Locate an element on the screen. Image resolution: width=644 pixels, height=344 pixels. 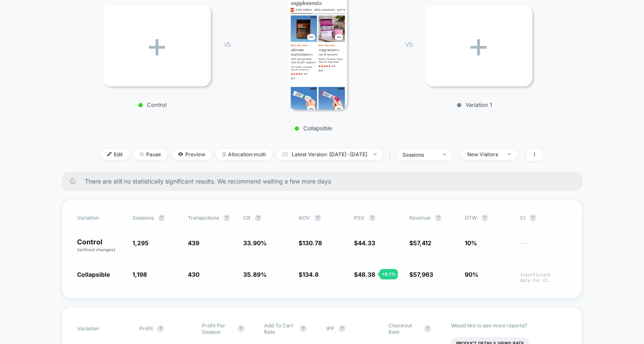
span: 57,963 is located at coordinates (423, 274).